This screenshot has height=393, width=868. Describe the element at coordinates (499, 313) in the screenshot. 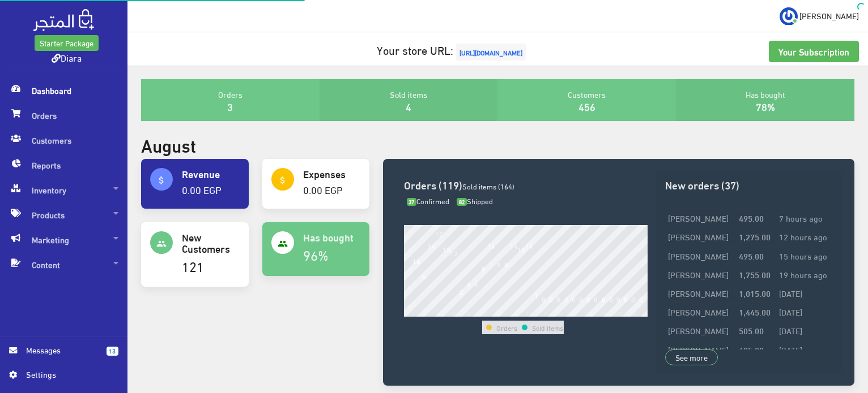

I see `div: 12` at that location.